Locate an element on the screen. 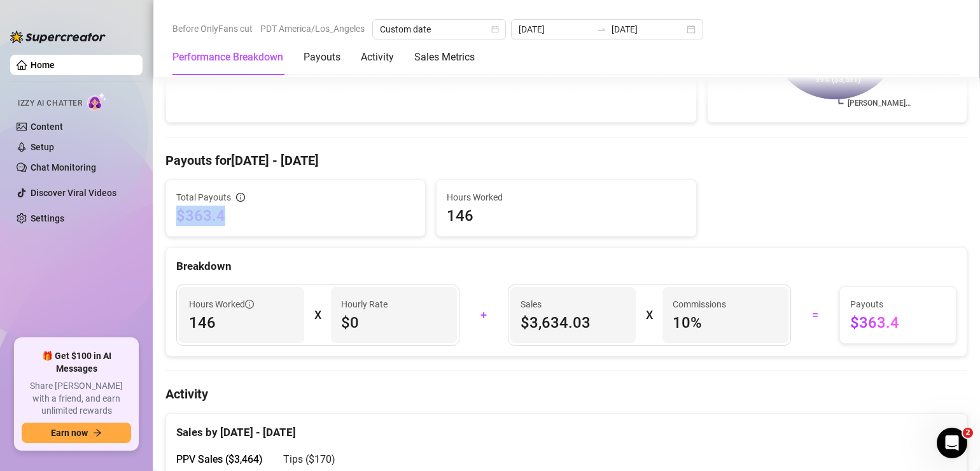 The image size is (980, 471). div: Breakdown is located at coordinates (566, 266).